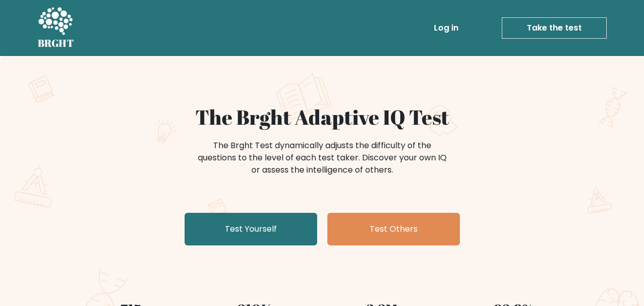 This screenshot has width=644, height=306. Describe the element at coordinates (446, 28) in the screenshot. I see `a: Log in` at that location.